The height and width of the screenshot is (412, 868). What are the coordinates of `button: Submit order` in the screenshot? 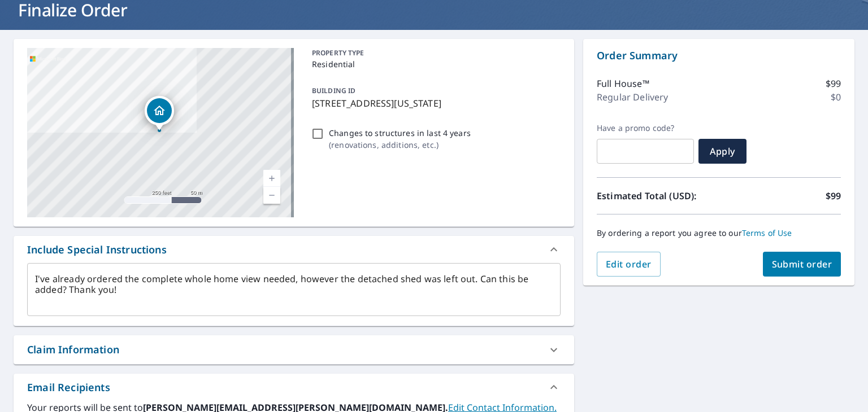 It's located at (802, 264).